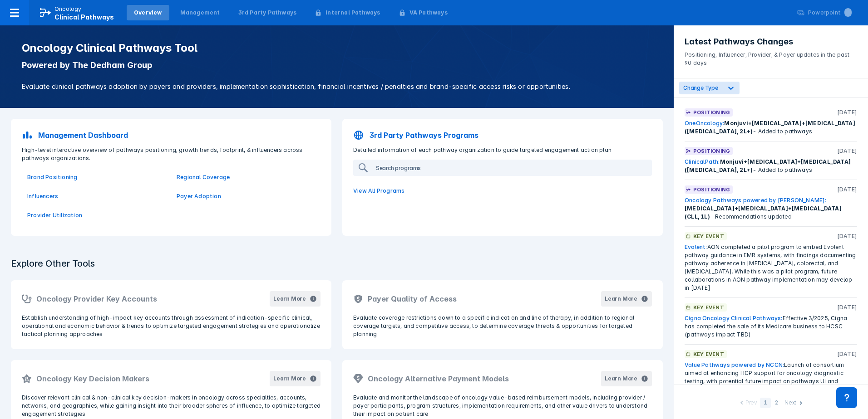 The width and height of the screenshot is (868, 419). I want to click on div: Contact Support, so click(846, 398).